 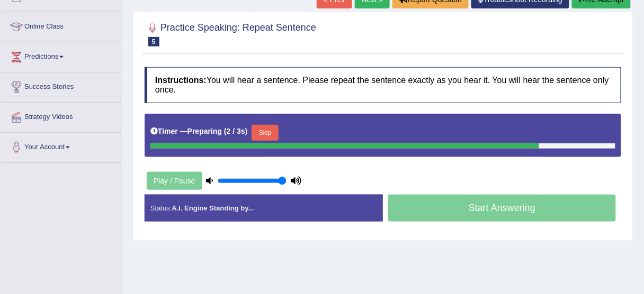 What do you see at coordinates (235, 131) in the screenshot?
I see `b: 2 / 3s` at bounding box center [235, 131].